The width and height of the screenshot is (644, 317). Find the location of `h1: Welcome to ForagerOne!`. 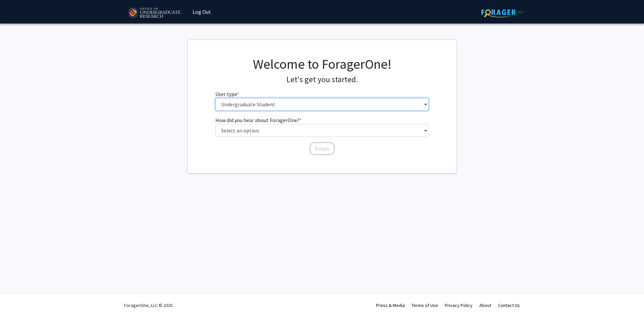

h1: Welcome to ForagerOne! is located at coordinates (322, 64).